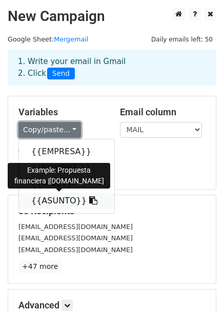  What do you see at coordinates (112, 68) in the screenshot?
I see `div: 1. Write your email in Gmail 2. Click` at bounding box center [112, 68].